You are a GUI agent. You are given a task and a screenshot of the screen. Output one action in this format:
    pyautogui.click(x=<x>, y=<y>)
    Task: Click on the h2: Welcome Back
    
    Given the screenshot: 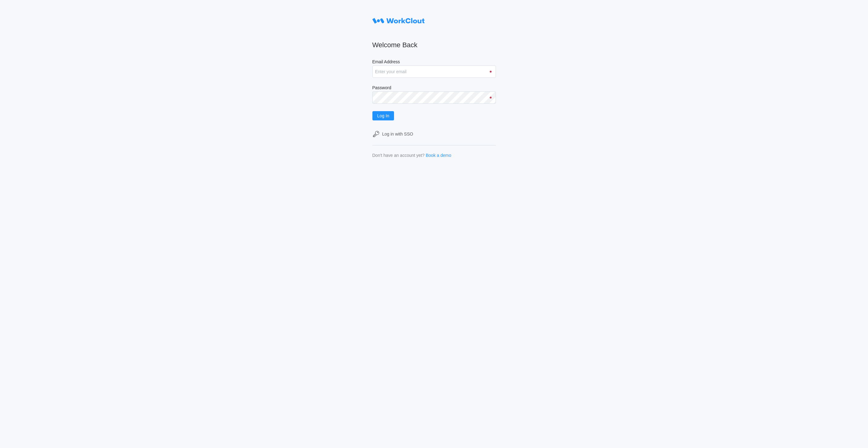 What is the action you would take?
    pyautogui.click(x=434, y=45)
    